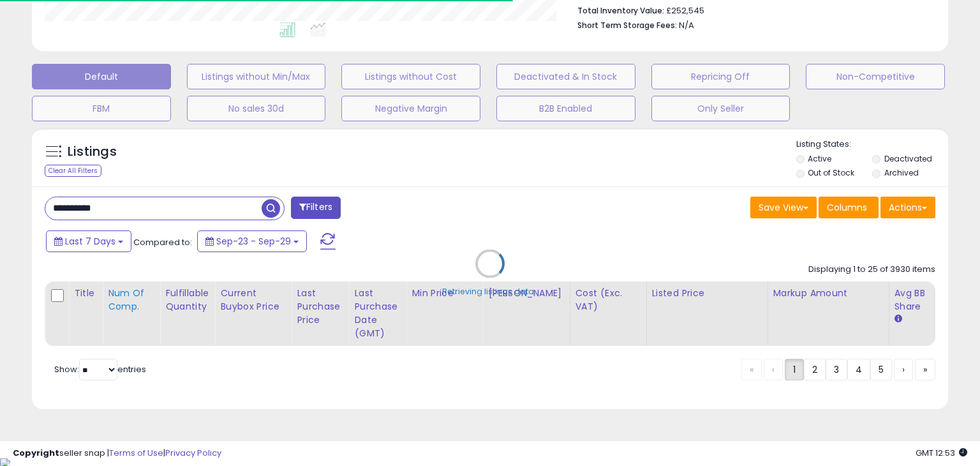  What do you see at coordinates (941, 453) in the screenshot?
I see `span: 2025-10-7 12:53 GMT` at bounding box center [941, 453].